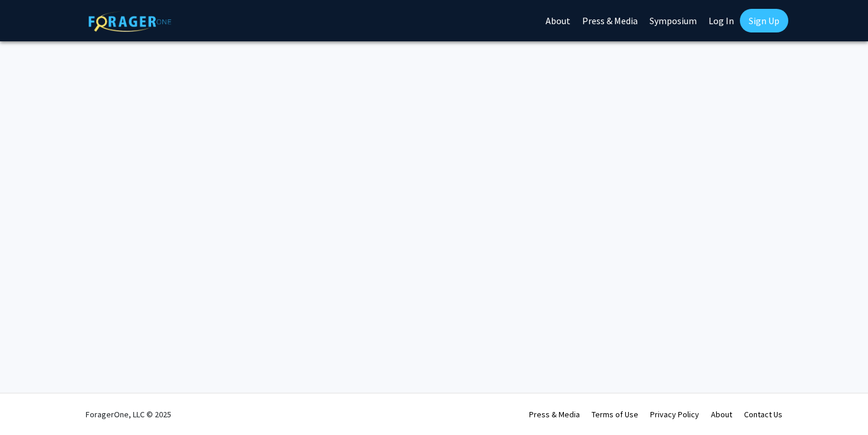 The height and width of the screenshot is (435, 868). What do you see at coordinates (763, 415) in the screenshot?
I see `a: Contact Us` at bounding box center [763, 415].